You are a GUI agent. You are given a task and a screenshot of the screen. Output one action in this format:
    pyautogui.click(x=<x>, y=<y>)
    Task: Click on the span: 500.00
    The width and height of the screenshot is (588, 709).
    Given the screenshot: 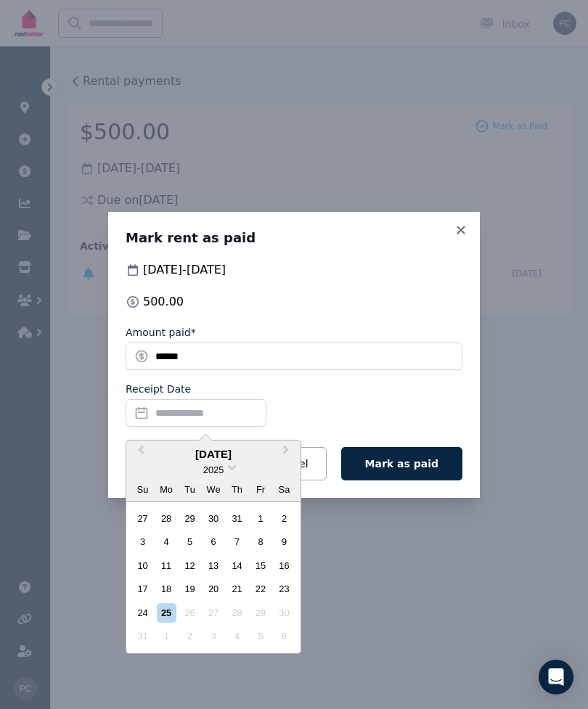 What is the action you would take?
    pyautogui.click(x=163, y=302)
    